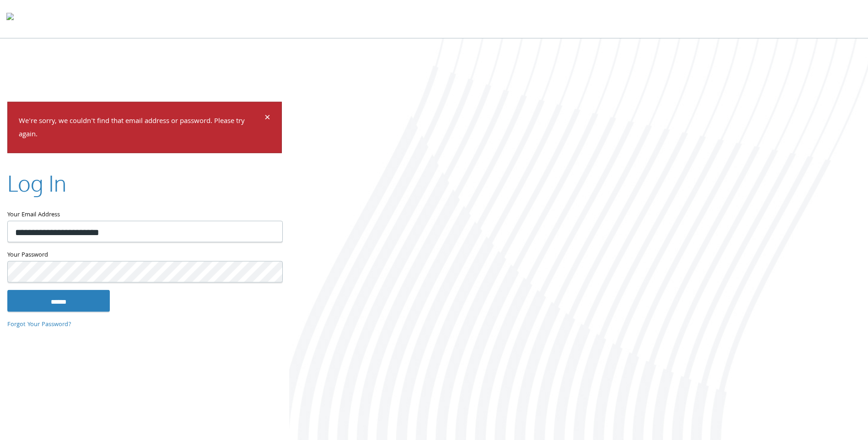 Image resolution: width=868 pixels, height=440 pixels. What do you see at coordinates (40, 325) in the screenshot?
I see `a: Forgot Your Password?` at bounding box center [40, 325].